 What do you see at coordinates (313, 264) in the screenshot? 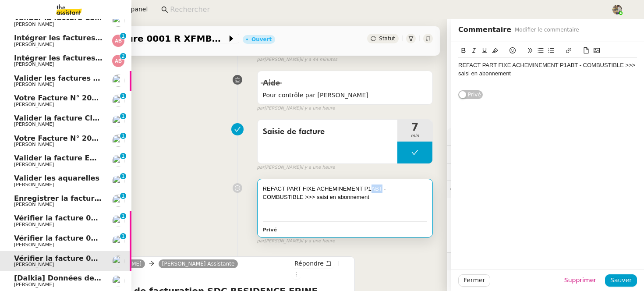
I see `button: Répondre` at bounding box center [313, 264].